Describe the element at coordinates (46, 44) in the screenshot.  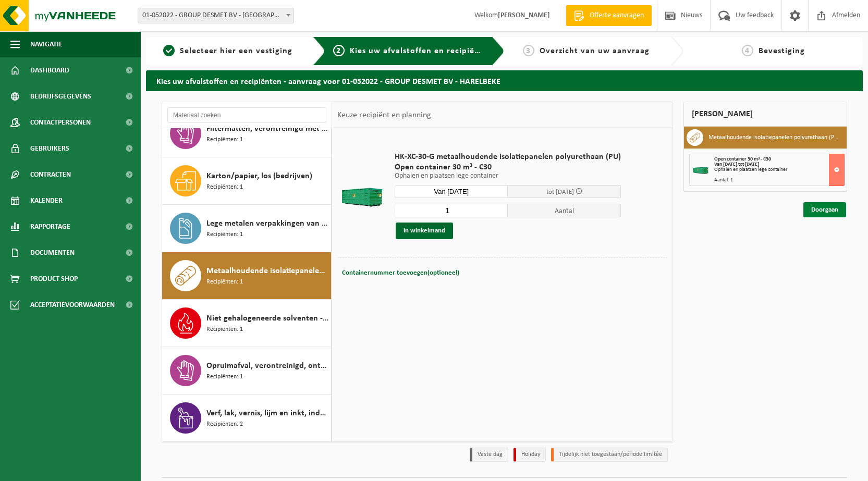
I see `span: Navigatie` at that location.